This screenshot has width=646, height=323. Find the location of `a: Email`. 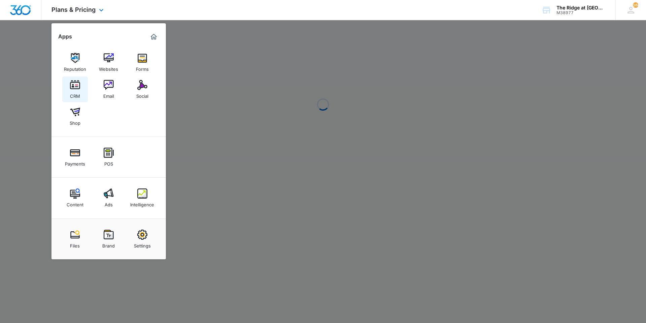

a: Email is located at coordinates (109, 89).